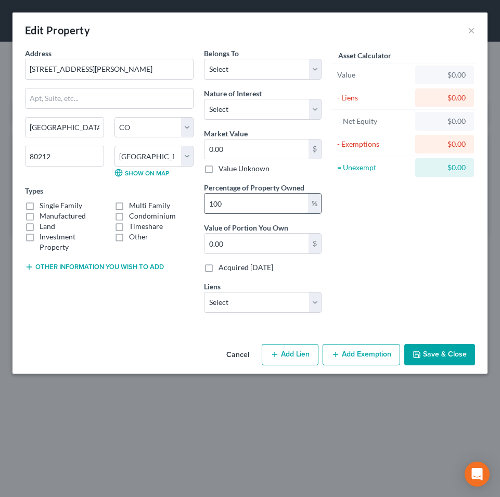 This screenshot has height=497, width=500. What do you see at coordinates (221, 53) in the screenshot?
I see `span: Belongs To` at bounding box center [221, 53].